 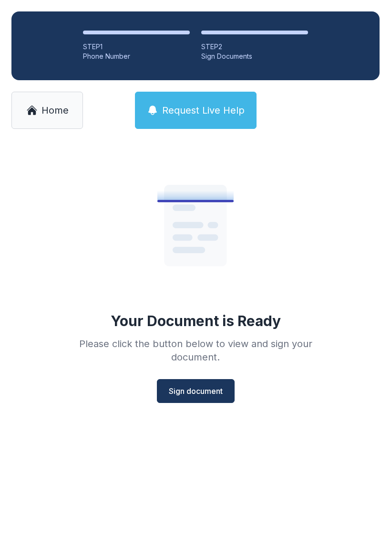 What do you see at coordinates (203, 110) in the screenshot?
I see `span: Request Live Help` at bounding box center [203, 110].